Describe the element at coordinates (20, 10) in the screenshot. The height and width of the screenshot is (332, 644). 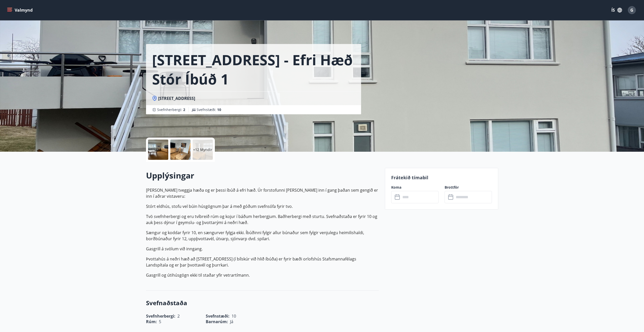
I see `button: menu` at that location.